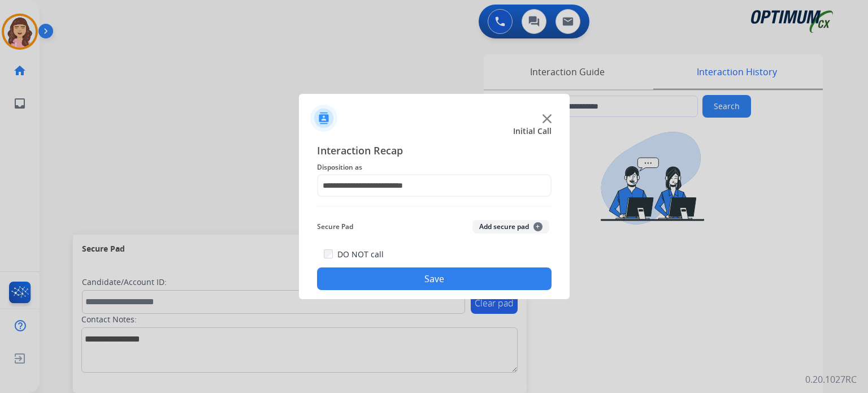 Image resolution: width=868 pixels, height=393 pixels. What do you see at coordinates (324, 118) in the screenshot?
I see `img: contactIcon` at bounding box center [324, 118].